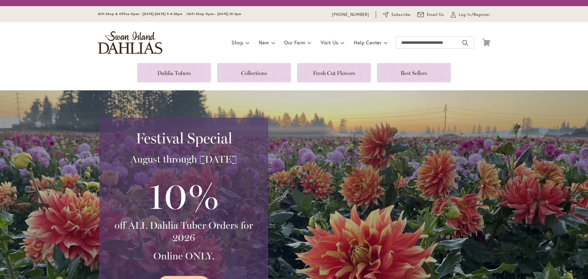 This screenshot has height=279, width=588. Describe the element at coordinates (436, 15) in the screenshot. I see `span: Email Us` at that location.